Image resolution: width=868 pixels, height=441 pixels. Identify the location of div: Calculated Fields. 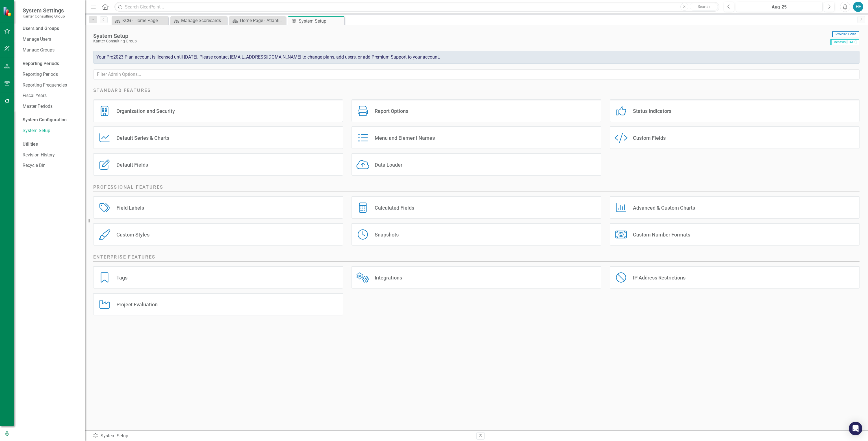
(394, 208).